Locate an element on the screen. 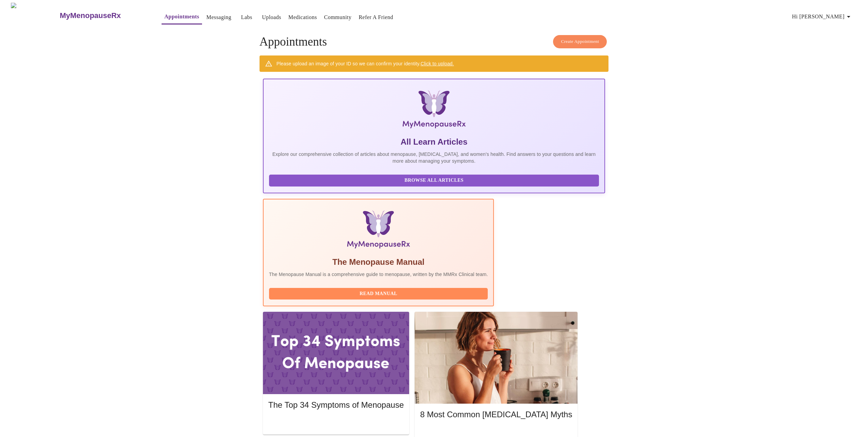 The image size is (868, 437). a: Browse All Articles is located at coordinates (435, 180).